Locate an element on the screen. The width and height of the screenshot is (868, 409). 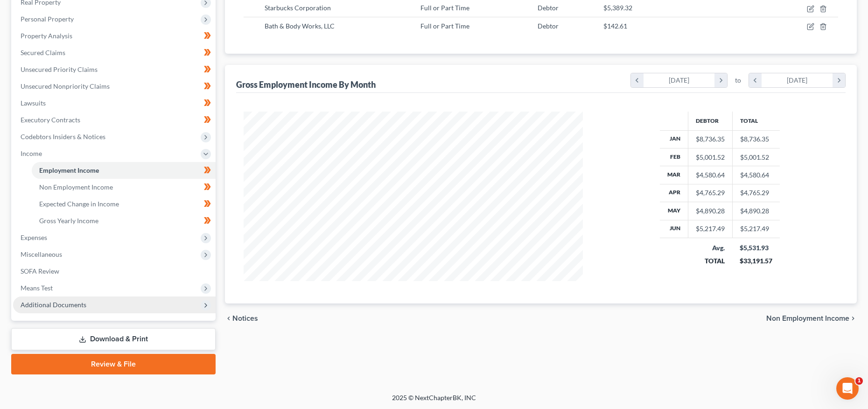
a: Unsecured Priority Claims is located at coordinates (114, 69).